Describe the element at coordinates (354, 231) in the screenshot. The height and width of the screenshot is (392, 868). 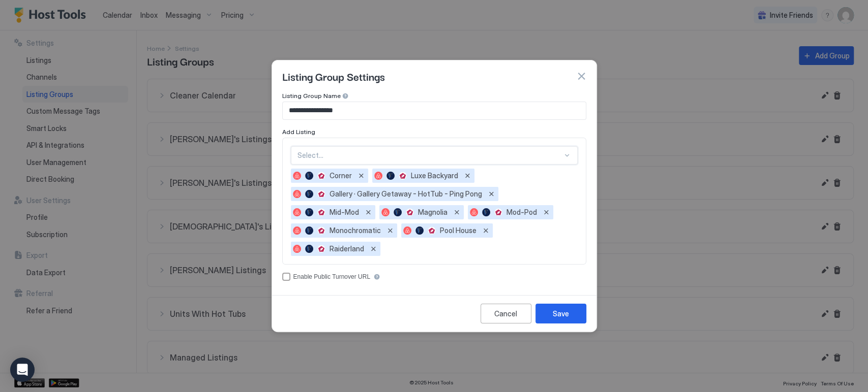
I see `span: Monochromatic` at that location.